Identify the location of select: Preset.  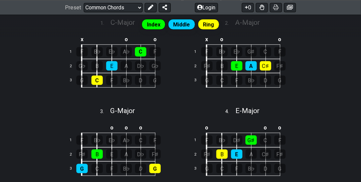
(113, 7).